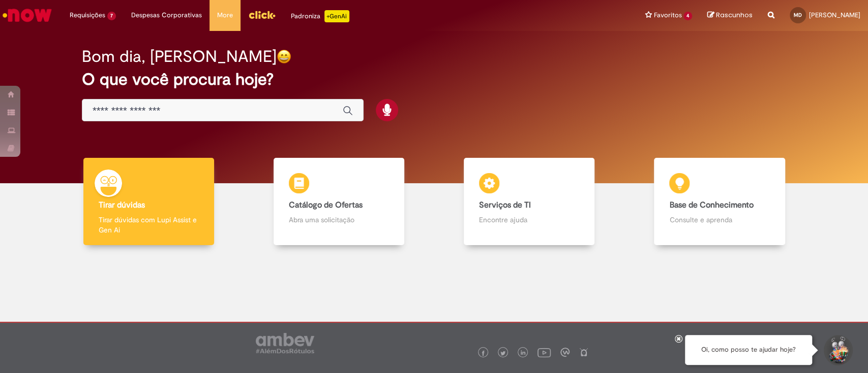  What do you see at coordinates (225, 15) in the screenshot?
I see `span: More` at bounding box center [225, 15].